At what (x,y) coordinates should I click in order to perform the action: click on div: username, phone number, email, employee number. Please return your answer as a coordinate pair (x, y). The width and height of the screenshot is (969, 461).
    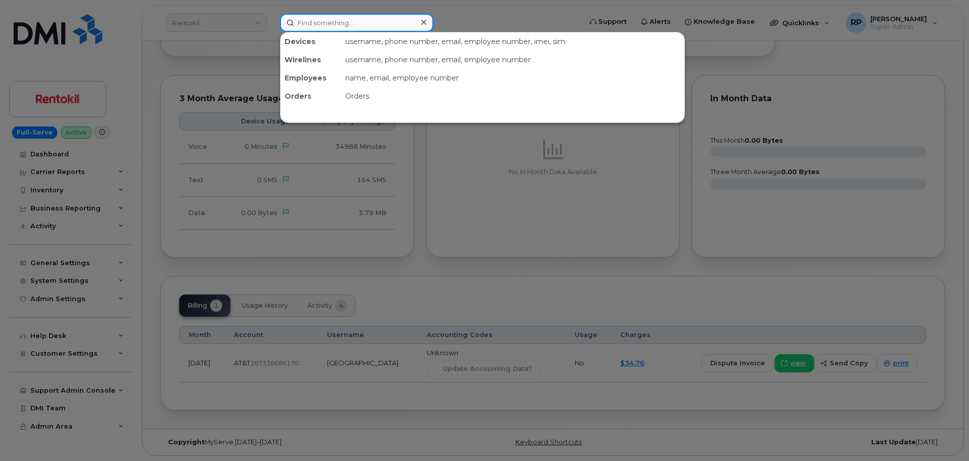
    Looking at the image, I should click on (513, 60).